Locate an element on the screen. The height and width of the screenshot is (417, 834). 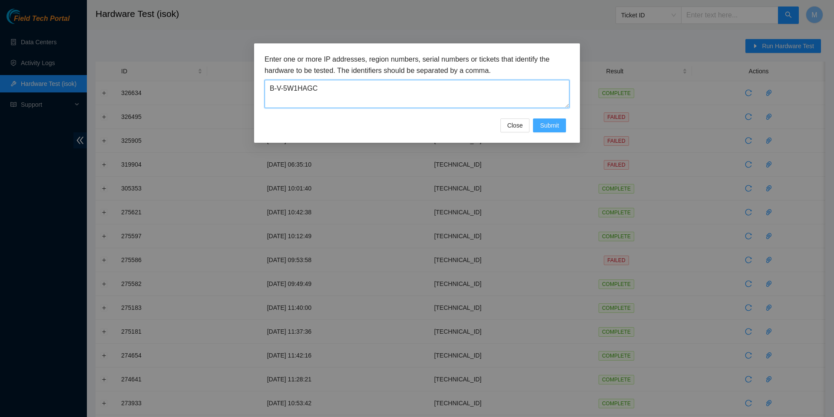
button: Close is located at coordinates (515, 125).